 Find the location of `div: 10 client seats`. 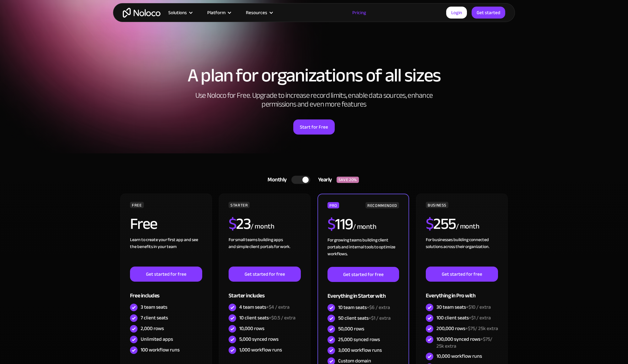

div: 10 client seats is located at coordinates (268, 318).